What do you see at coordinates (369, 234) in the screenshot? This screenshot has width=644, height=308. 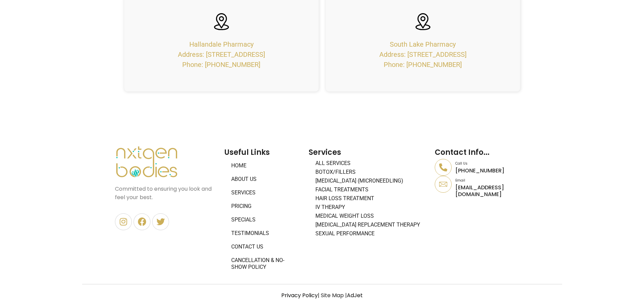 I see `a: Sexual Performance` at bounding box center [369, 234].